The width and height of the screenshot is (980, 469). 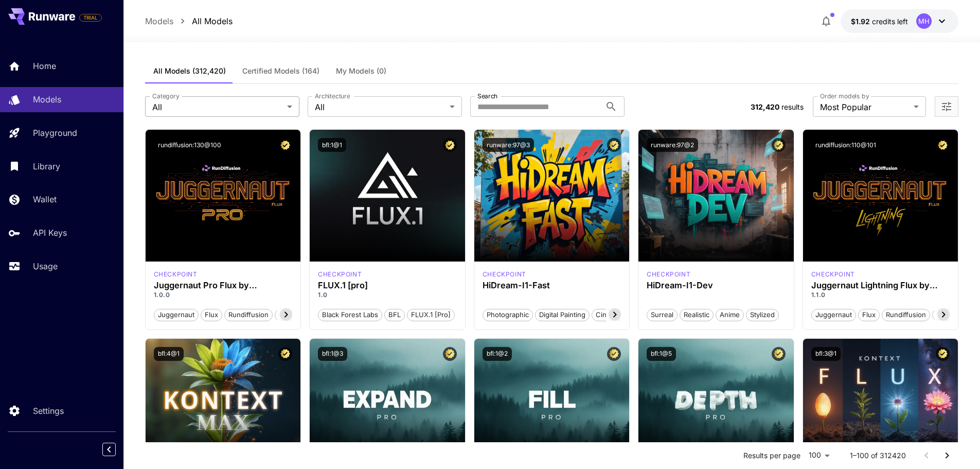 I want to click on p: Usage, so click(x=45, y=267).